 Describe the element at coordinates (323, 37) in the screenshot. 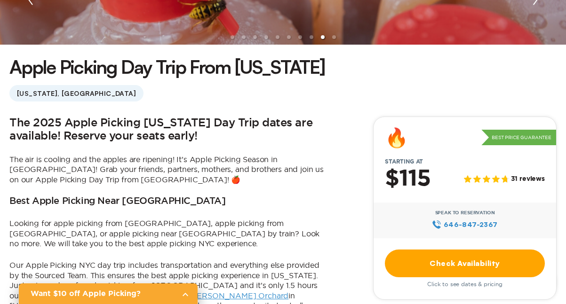

I see `li: slide item 9` at that location.